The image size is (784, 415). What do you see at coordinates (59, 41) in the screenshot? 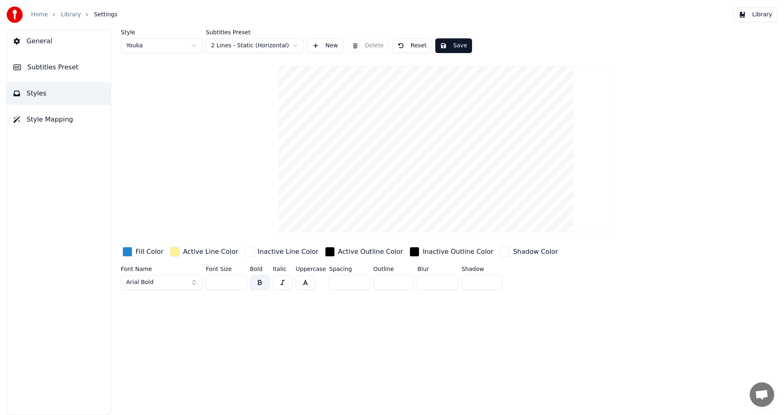
I see `button: General` at bounding box center [59, 41].